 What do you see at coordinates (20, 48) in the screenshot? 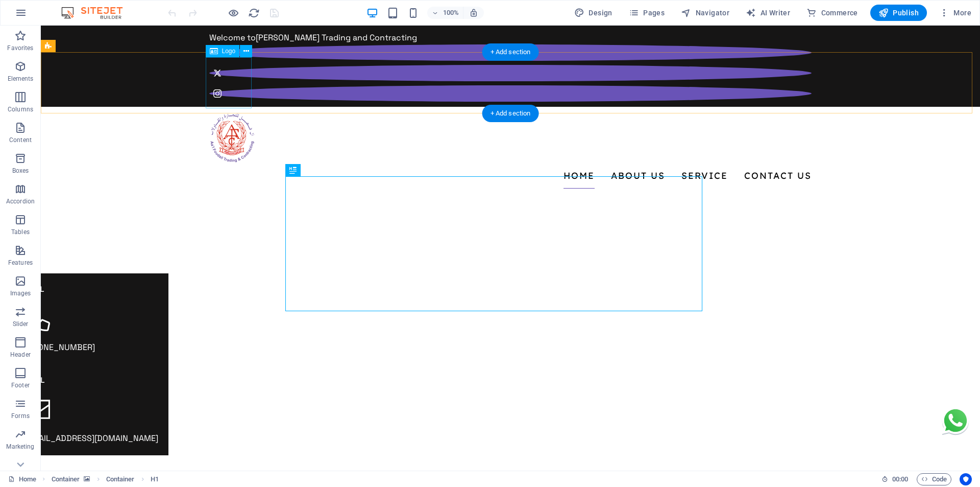
I see `p: Favorites` at bounding box center [20, 48].